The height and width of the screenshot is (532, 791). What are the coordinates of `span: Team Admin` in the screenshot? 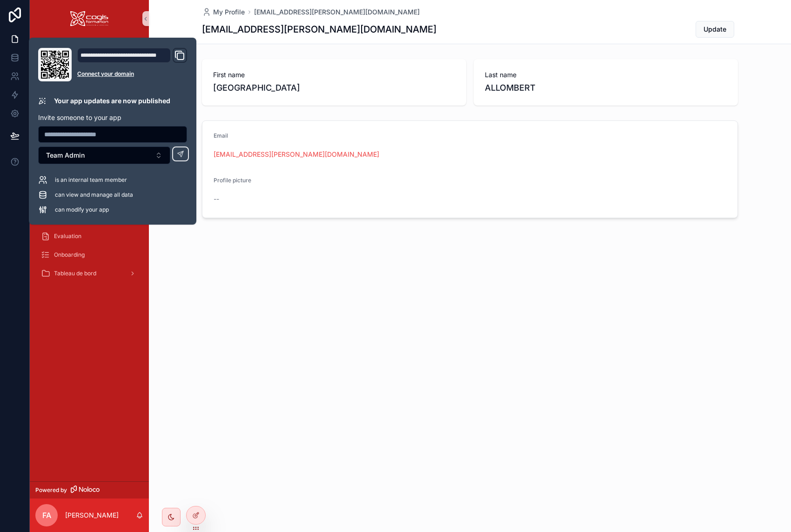 It's located at (65, 155).